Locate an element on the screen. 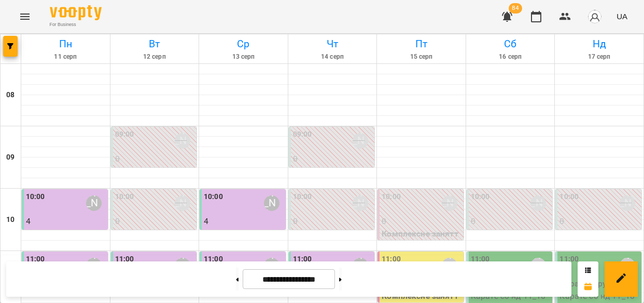 The height and width of the screenshot is (303, 644). h6: 16 серп is located at coordinates (510, 57).